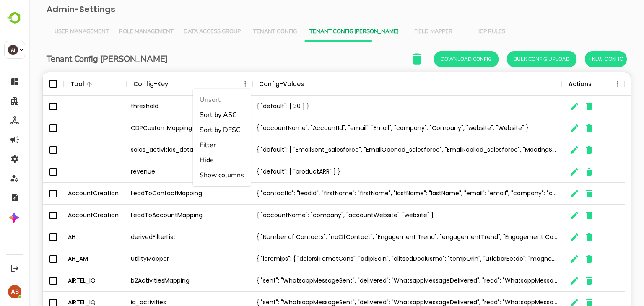 This screenshot has width=644, height=306. What do you see at coordinates (13, 50) in the screenshot?
I see `div: AI` at bounding box center [13, 50].